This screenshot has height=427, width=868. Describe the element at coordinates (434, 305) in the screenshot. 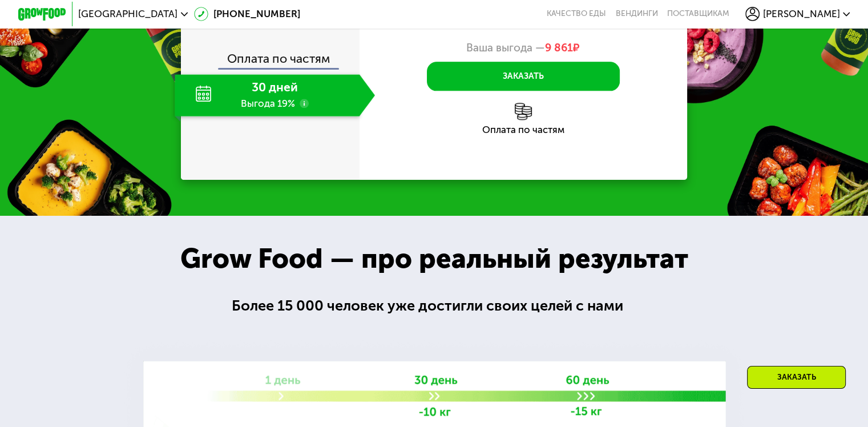

I see `div: Более 15 000 человек уже достигли своих целей с нами` at that location.